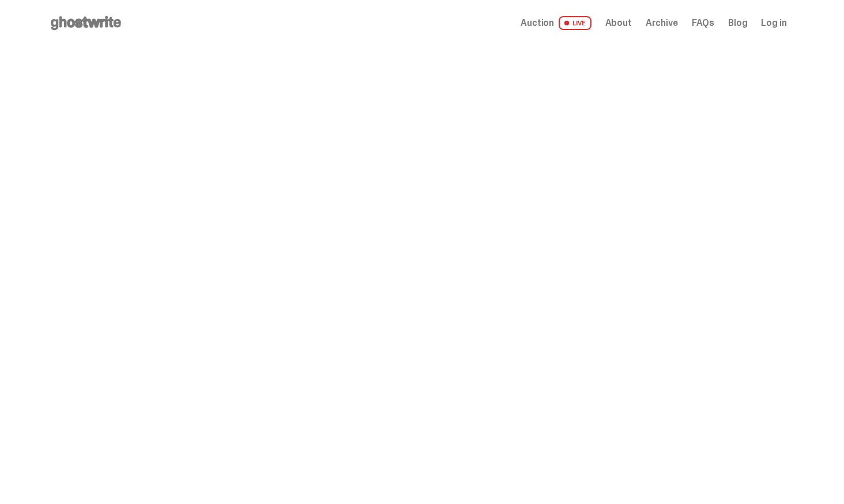 This screenshot has width=844, height=504. Describe the element at coordinates (662, 23) in the screenshot. I see `a: Archive` at that location.